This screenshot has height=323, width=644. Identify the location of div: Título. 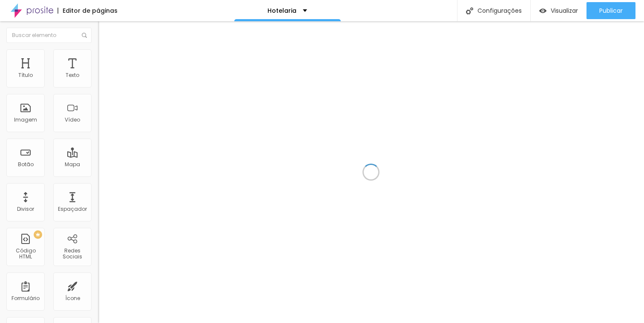
(26, 76).